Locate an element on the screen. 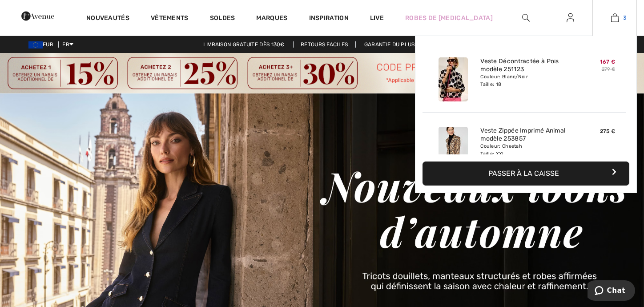 Image resolution: width=644 pixels, height=307 pixels. img: Euro is located at coordinates (35, 45).